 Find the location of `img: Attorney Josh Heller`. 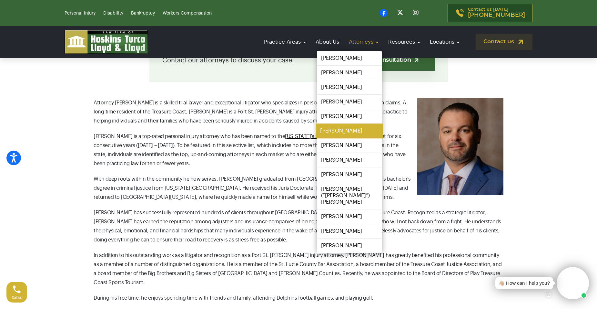

img: Attorney Josh Heller is located at coordinates (460, 147).